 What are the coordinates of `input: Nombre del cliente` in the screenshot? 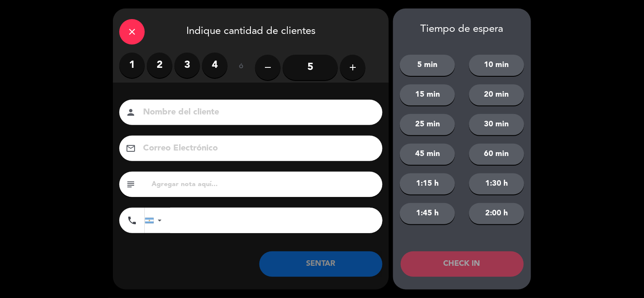 It's located at (257, 112).